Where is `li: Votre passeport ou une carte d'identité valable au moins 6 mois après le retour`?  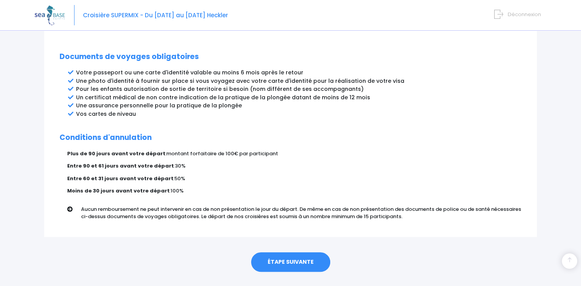
li: Votre passeport ou une carte d'identité valable au moins 6 mois après le retour is located at coordinates (299, 73).